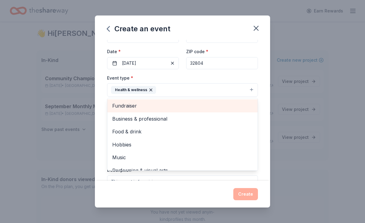  What do you see at coordinates (183, 171) in the screenshot?
I see `span: Performing & visual arts` at bounding box center [183, 171].